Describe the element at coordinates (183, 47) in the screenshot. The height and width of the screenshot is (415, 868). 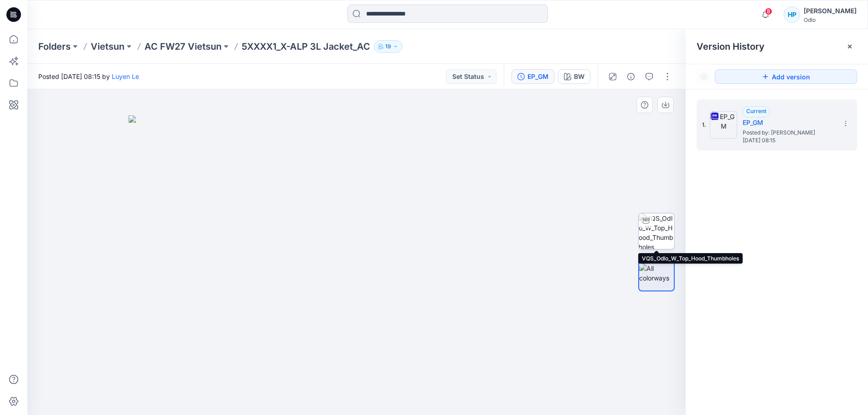
I see `p: AC FW27 Vietsun` at that location.